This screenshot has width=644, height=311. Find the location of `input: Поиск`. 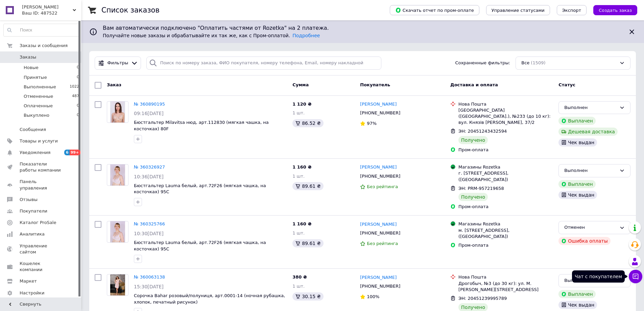

input: Поиск is located at coordinates (42, 30).